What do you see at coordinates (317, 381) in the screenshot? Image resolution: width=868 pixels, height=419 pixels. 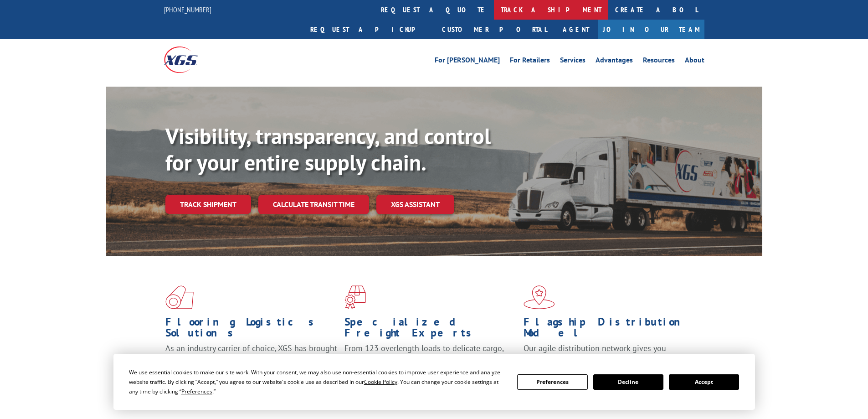 I see `div: We use essential cookies to make our site work. With your consent, we may also use non-essential ...` at bounding box center [317, 381].